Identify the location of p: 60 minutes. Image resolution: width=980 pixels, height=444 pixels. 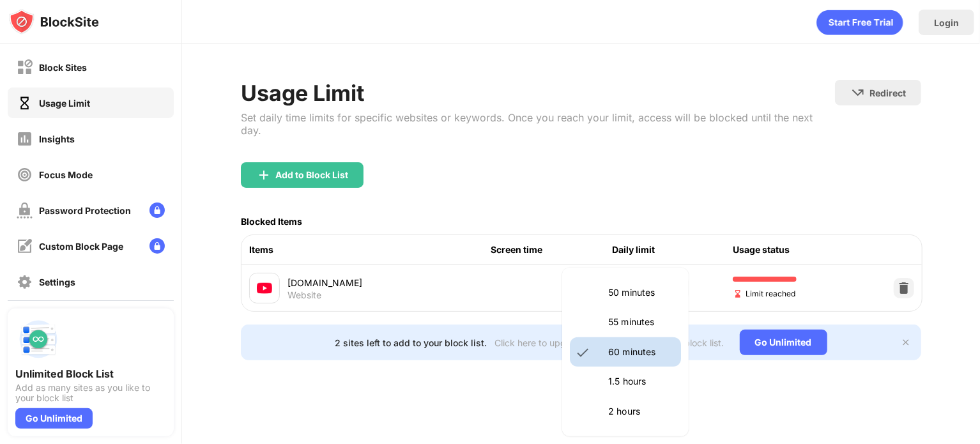
(641, 352).